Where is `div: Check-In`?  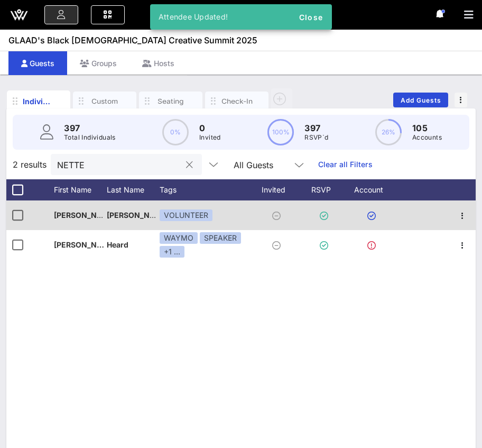 div: Check-In is located at coordinates (237, 101).